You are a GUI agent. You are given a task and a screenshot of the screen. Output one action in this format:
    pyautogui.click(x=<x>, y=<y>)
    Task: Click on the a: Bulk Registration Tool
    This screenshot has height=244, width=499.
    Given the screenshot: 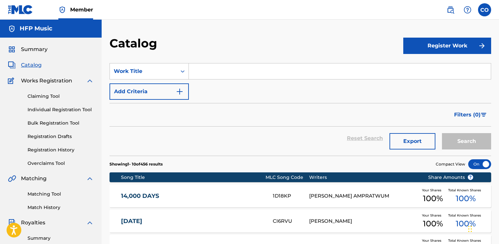 What is the action you would take?
    pyautogui.click(x=61, y=123)
    